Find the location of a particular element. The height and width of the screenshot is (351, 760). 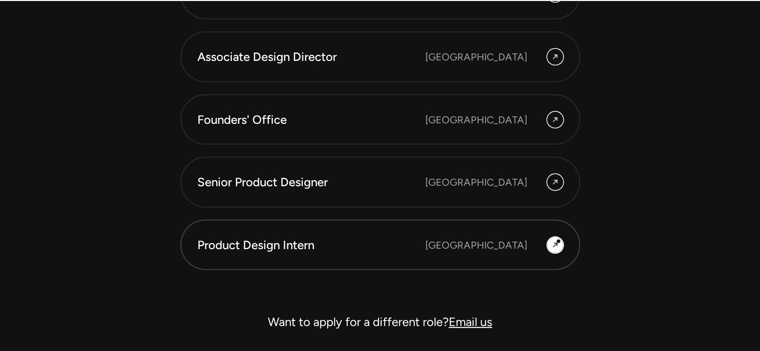

div: Want to apply for a different role? is located at coordinates (380, 322).